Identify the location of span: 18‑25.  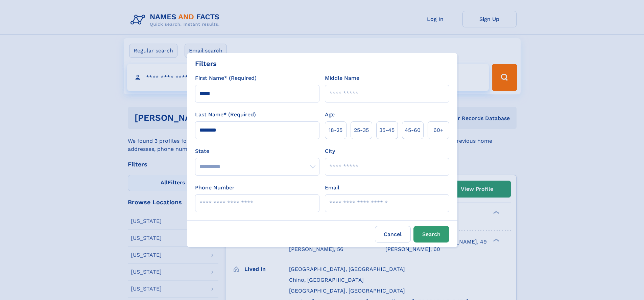
(336, 130).